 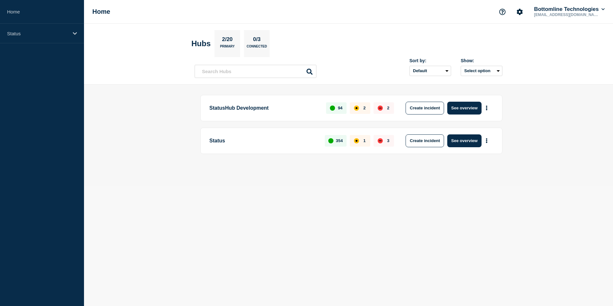 I want to click on div: Show:, so click(x=481, y=61).